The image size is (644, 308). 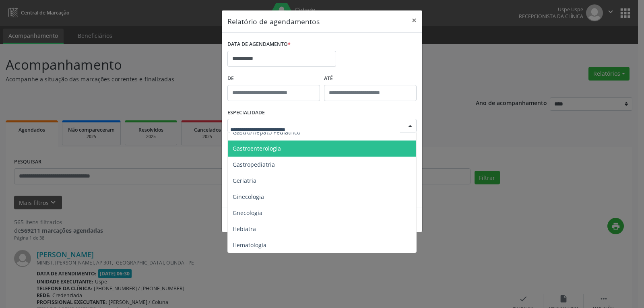 What do you see at coordinates (249, 245) in the screenshot?
I see `span: Hematologia` at bounding box center [249, 245].